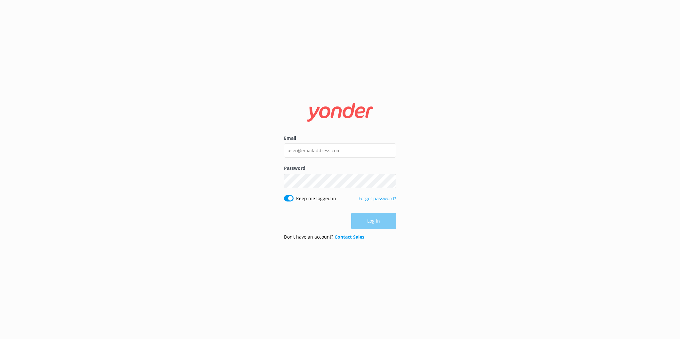 The height and width of the screenshot is (339, 680). I want to click on label: Keep me logged in, so click(316, 199).